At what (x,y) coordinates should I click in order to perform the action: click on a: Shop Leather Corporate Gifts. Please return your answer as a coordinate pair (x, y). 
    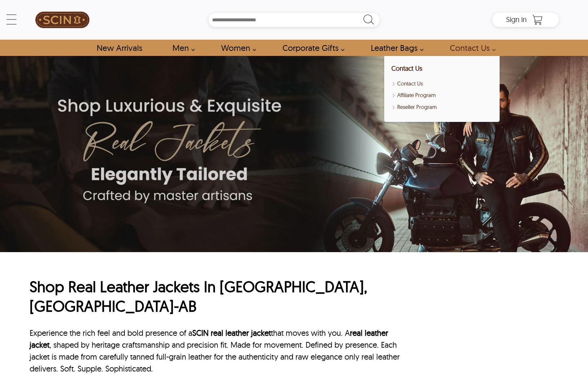
    Looking at the image, I should click on (311, 48).